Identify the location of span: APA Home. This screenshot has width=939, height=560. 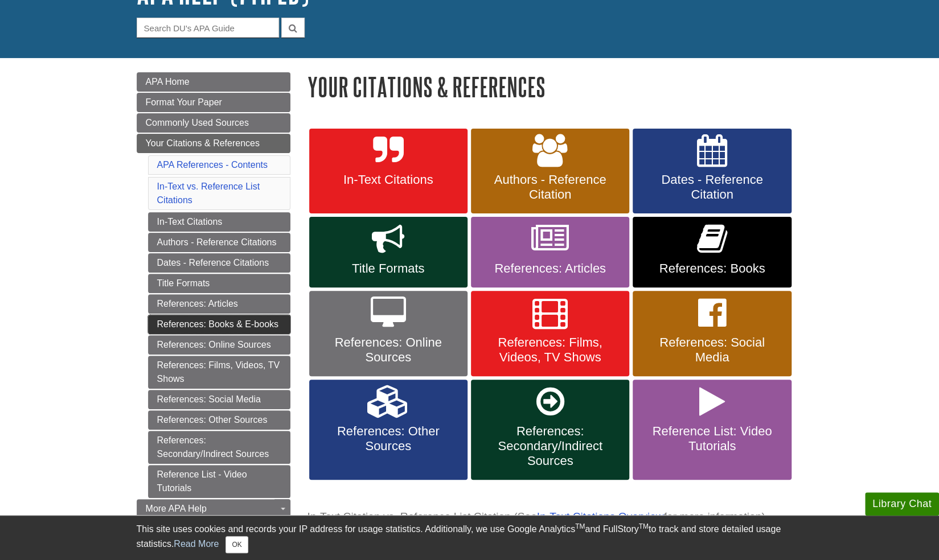
(168, 81).